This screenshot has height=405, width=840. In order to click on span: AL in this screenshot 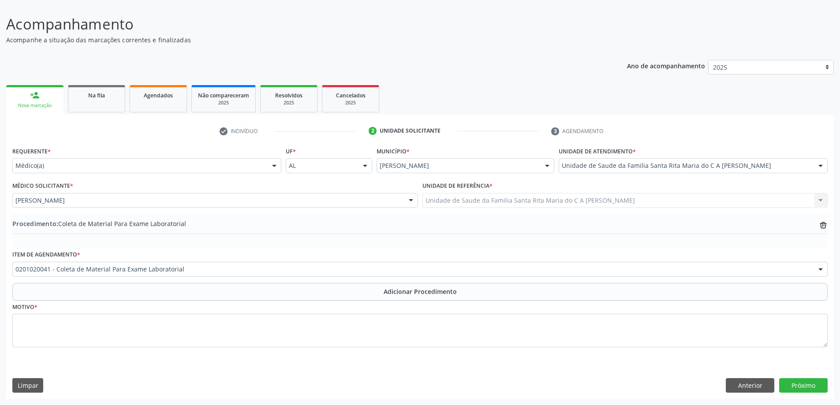, I will do `click(322, 166)`.